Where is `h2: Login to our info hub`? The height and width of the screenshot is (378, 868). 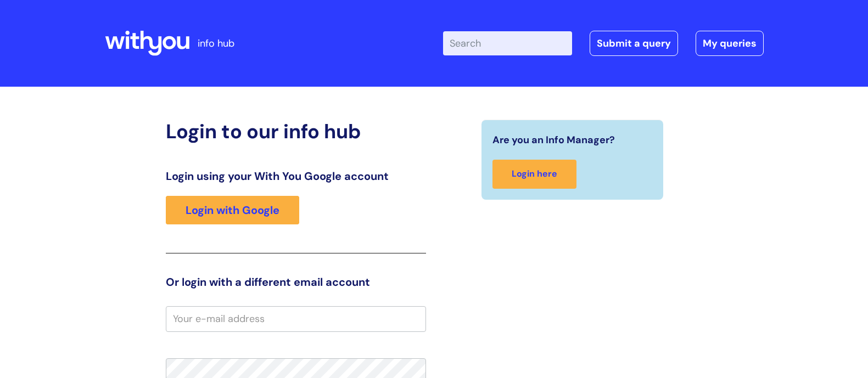
h2: Login to our info hub is located at coordinates (296, 131).